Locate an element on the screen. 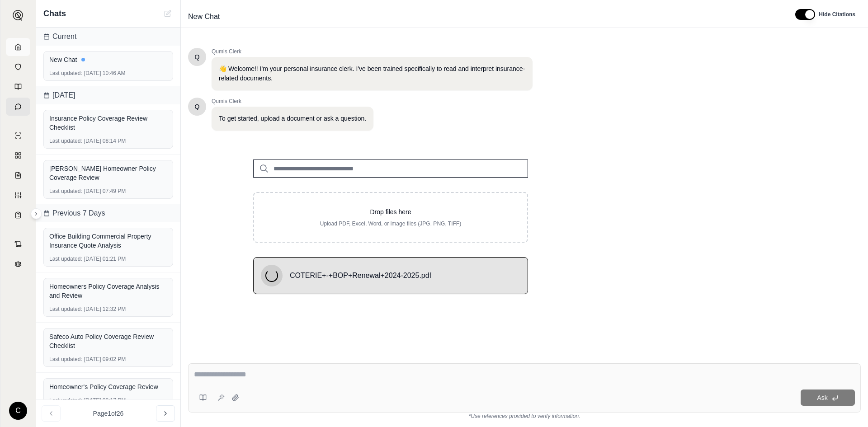 This screenshot has height=427, width=868. a: Claim Coverage is located at coordinates (18, 175).